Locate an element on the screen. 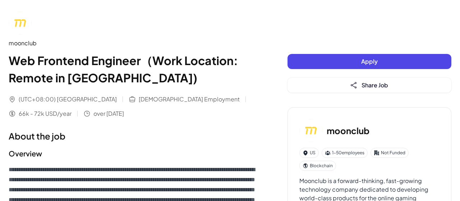 The image size is (460, 201). button: Share Job is located at coordinates (369, 85).